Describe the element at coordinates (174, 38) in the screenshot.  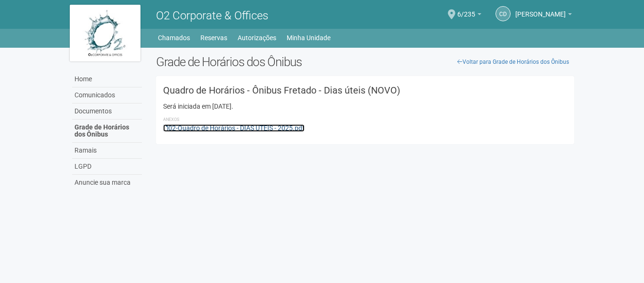
I see `a: Chamados` at that location.